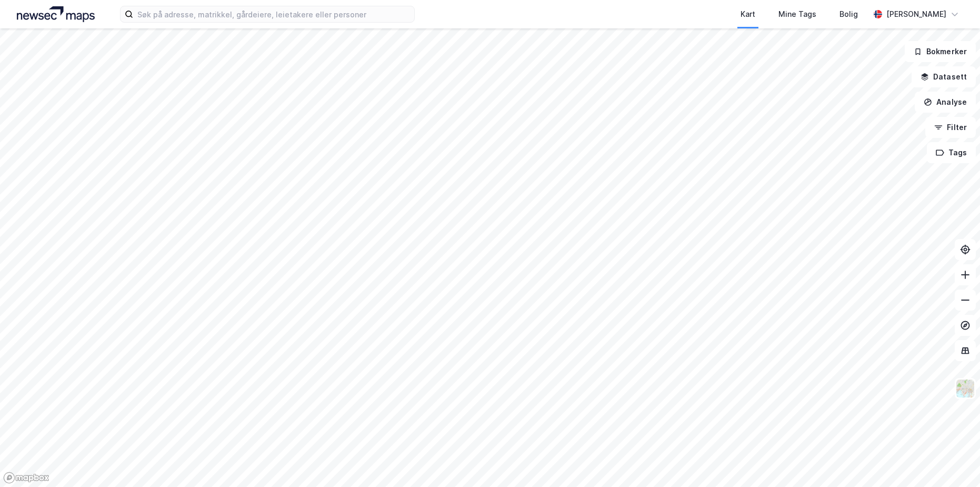 Image resolution: width=980 pixels, height=487 pixels. Describe the element at coordinates (953, 462) in the screenshot. I see `div: Chat Widget` at that location.